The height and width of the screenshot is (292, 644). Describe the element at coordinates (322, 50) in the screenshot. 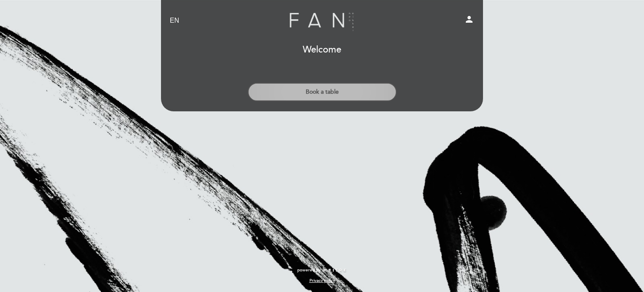

I see `h1: Welcome` at that location.